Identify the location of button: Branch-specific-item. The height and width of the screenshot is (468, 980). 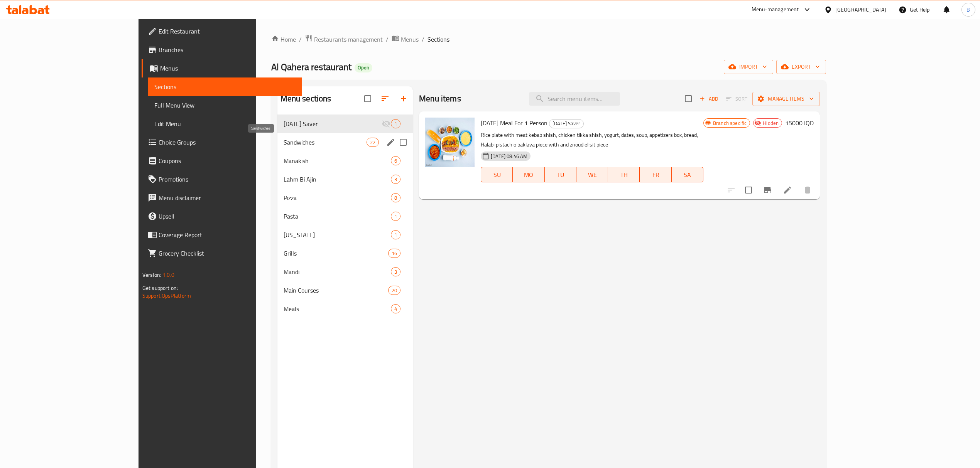
(768, 190).